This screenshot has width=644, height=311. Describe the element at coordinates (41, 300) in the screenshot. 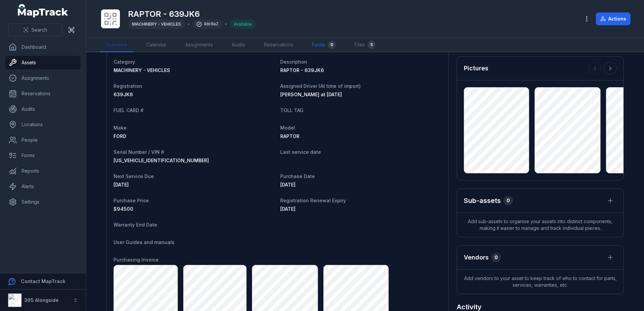

I see `strong: 365 Alongside` at that location.